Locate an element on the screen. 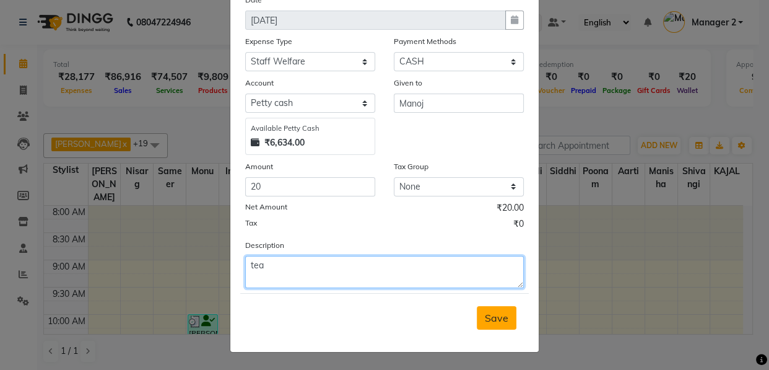 Image resolution: width=769 pixels, height=370 pixels. span: Save is located at coordinates (497, 318).